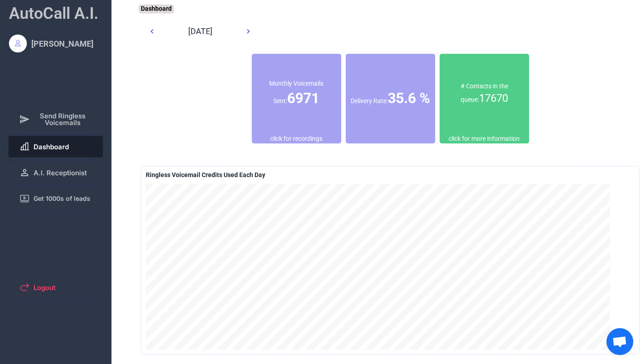 The width and height of the screenshot is (644, 364). What do you see at coordinates (296, 139) in the screenshot?
I see `div: click for recordings` at bounding box center [296, 139].